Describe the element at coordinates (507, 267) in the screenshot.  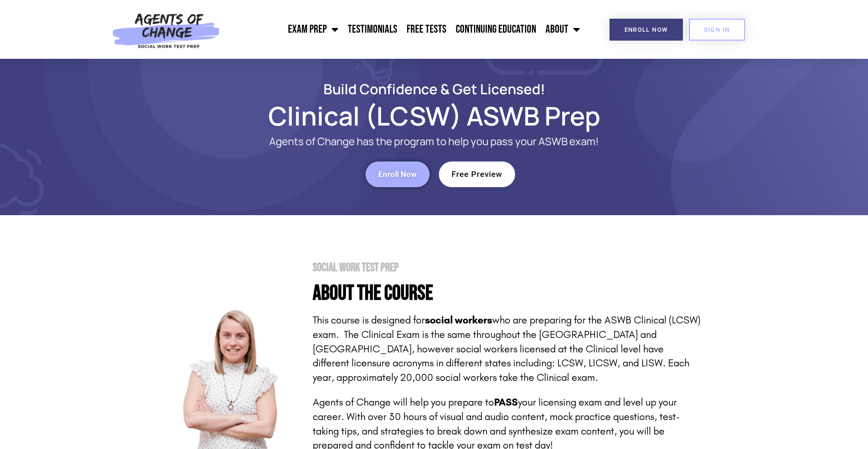
I see `h2: Social Work Test Prep` at that location.